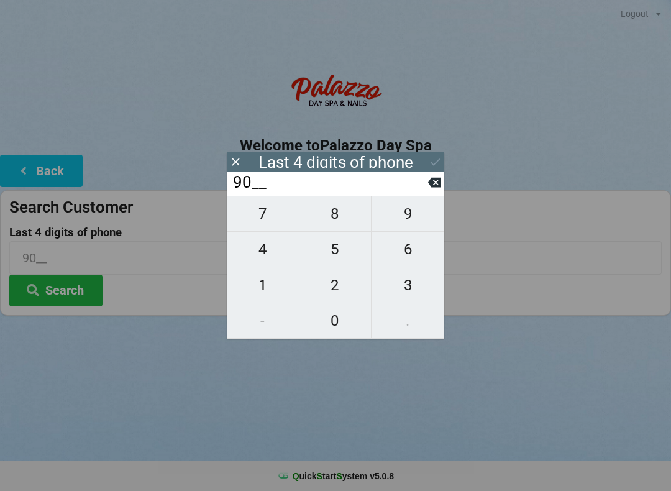 The width and height of the screenshot is (671, 491). Describe the element at coordinates (263, 285) in the screenshot. I see `span: 1` at that location.